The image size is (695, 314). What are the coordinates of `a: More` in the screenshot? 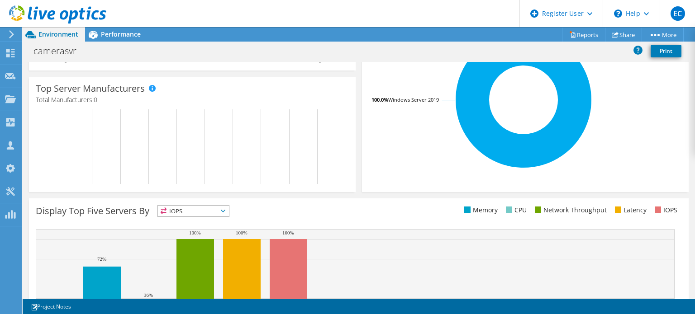 It's located at (662, 34).